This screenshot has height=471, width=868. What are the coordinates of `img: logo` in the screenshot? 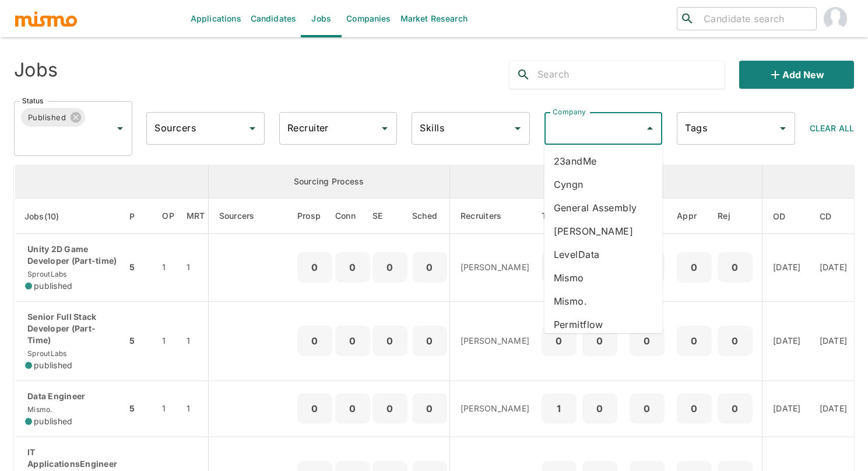 It's located at (46, 19).